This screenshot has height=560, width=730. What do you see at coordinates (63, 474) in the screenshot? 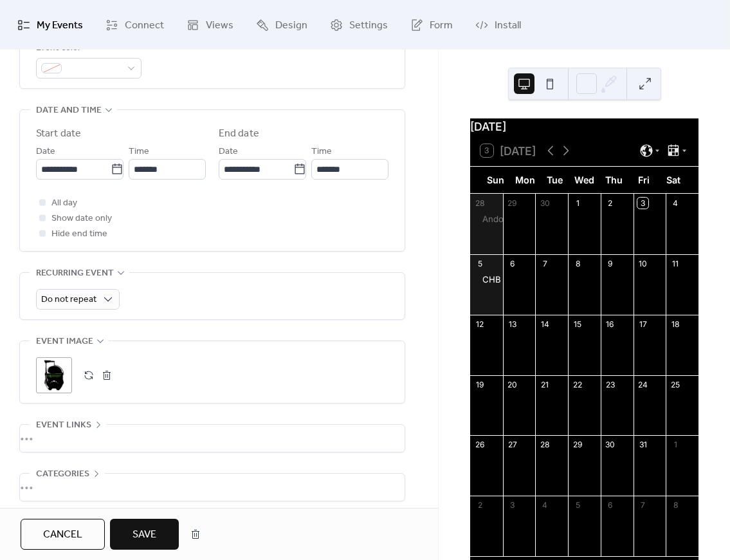
I see `span: Categories` at bounding box center [63, 474].